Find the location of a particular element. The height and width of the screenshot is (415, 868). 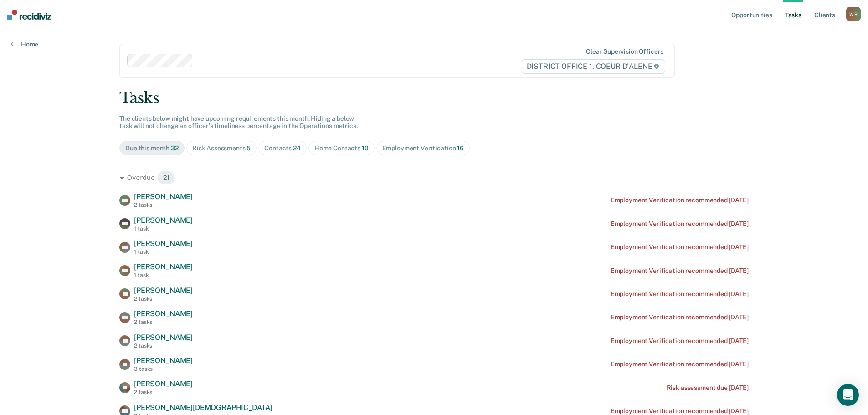

div: Contacts is located at coordinates (283, 148).